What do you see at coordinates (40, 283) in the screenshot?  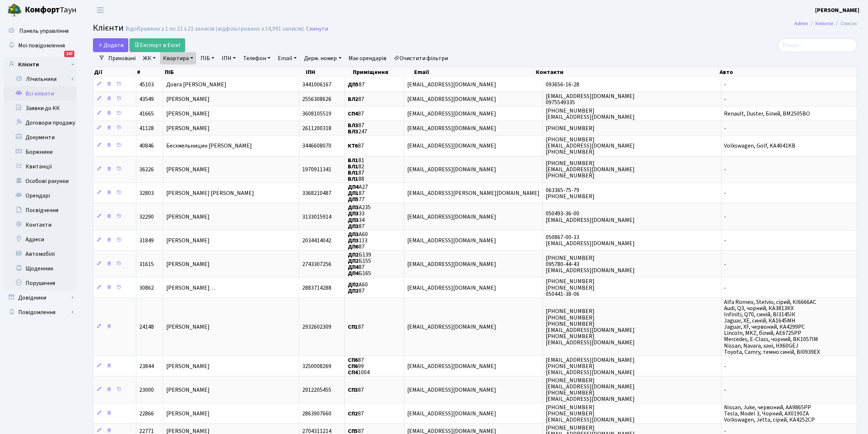 I see `a: Порушення` at bounding box center [40, 283].